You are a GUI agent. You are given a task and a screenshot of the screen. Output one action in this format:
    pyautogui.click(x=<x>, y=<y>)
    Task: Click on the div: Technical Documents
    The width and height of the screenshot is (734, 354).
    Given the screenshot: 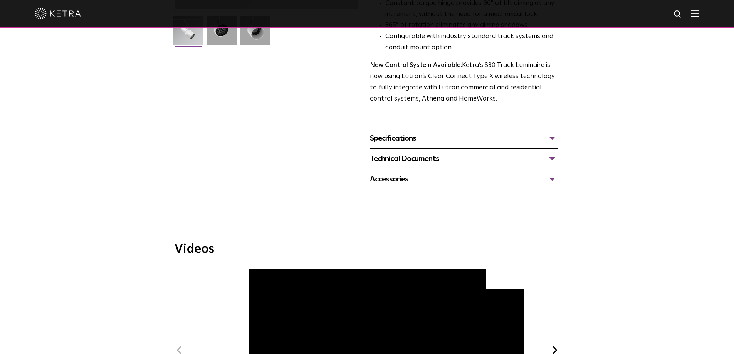 What is the action you would take?
    pyautogui.click(x=463, y=159)
    